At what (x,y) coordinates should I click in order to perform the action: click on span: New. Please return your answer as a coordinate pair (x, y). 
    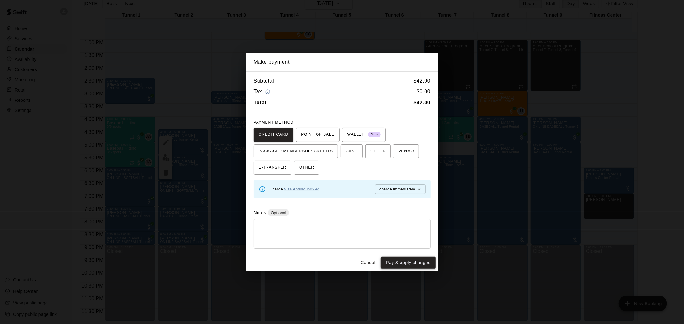
    Looking at the image, I should click on (374, 135).